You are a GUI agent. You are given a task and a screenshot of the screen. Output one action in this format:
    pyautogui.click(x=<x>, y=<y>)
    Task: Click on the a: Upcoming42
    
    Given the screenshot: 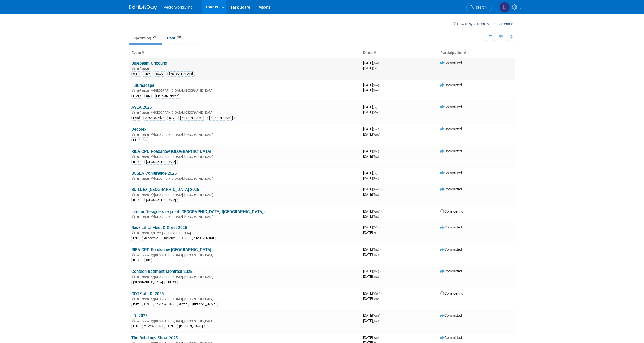 What is the action you would take?
    pyautogui.click(x=145, y=38)
    